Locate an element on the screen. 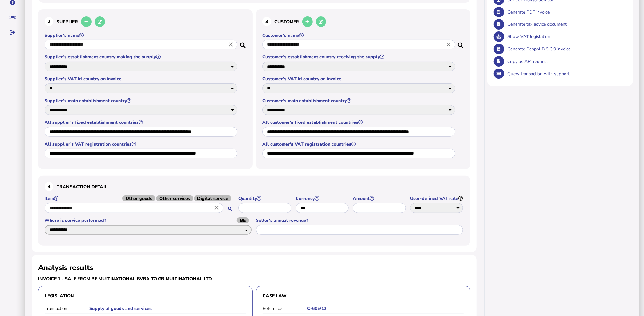  label: Reference is located at coordinates (285, 309).